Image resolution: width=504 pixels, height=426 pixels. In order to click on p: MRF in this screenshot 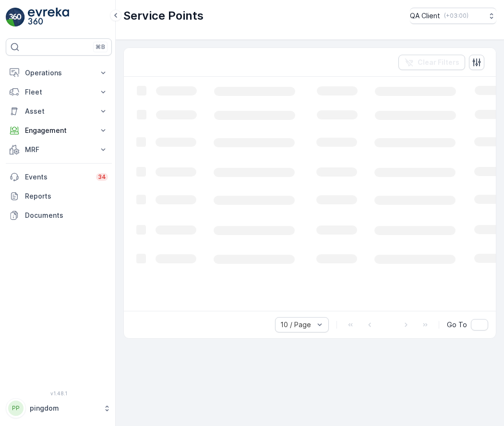, I will do `click(58, 149)`.